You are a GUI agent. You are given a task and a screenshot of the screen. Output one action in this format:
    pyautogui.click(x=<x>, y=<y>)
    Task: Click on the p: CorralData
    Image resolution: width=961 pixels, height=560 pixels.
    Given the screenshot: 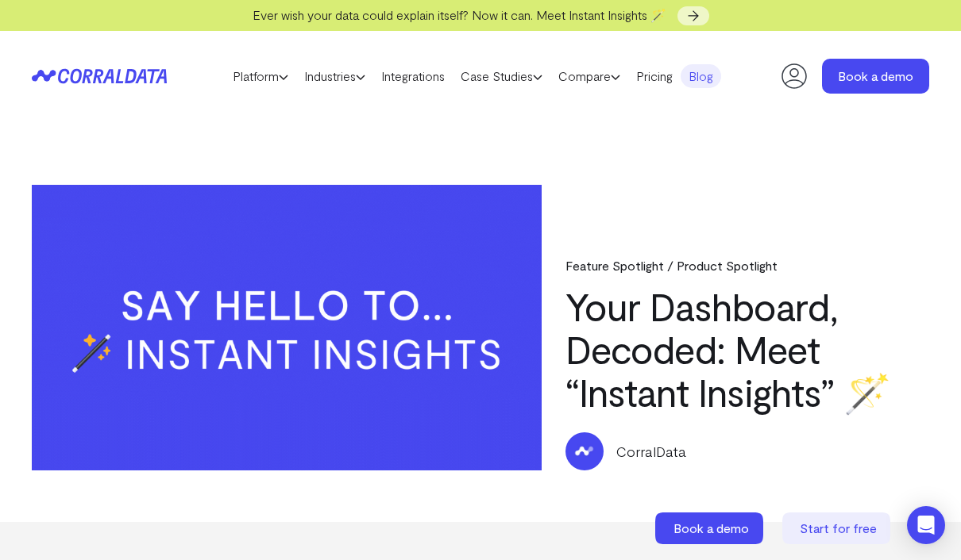 What is the action you would take?
    pyautogui.click(x=651, y=452)
    